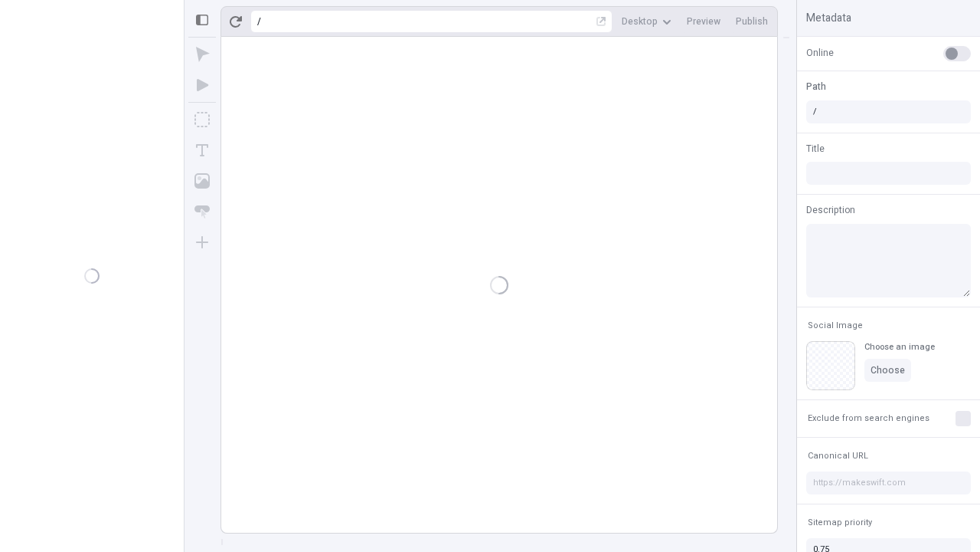  What do you see at coordinates (203, 181) in the screenshot?
I see `button: Image` at bounding box center [203, 181].